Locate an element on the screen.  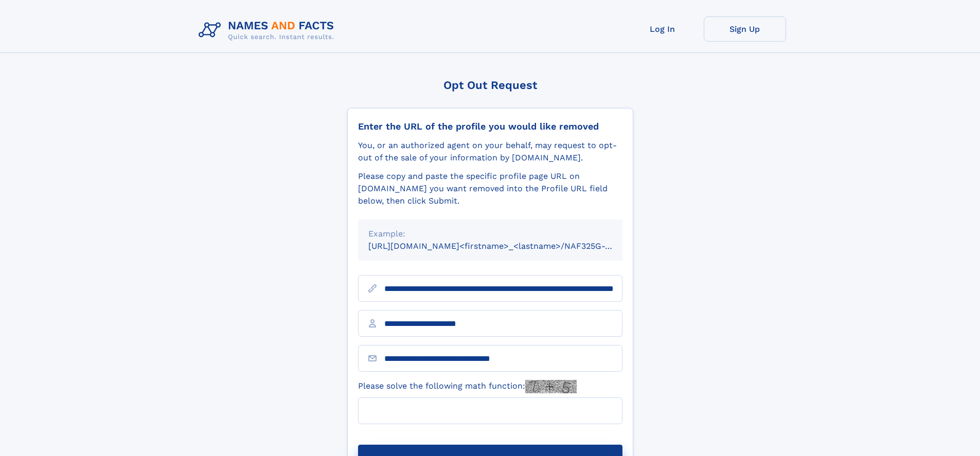
div: Enter the URL of the profile you would like removed is located at coordinates (490, 126).